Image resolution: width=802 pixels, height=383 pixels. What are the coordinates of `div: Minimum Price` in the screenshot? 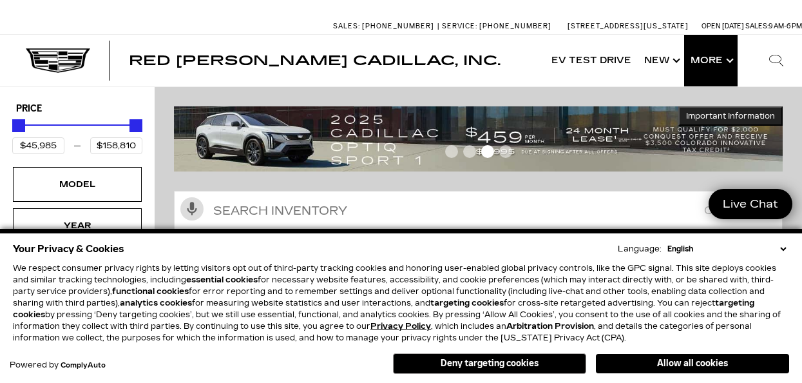 It's located at (19, 126).